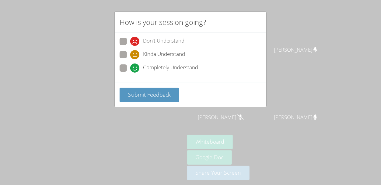  I want to click on button: Submit Feedback, so click(149, 95).